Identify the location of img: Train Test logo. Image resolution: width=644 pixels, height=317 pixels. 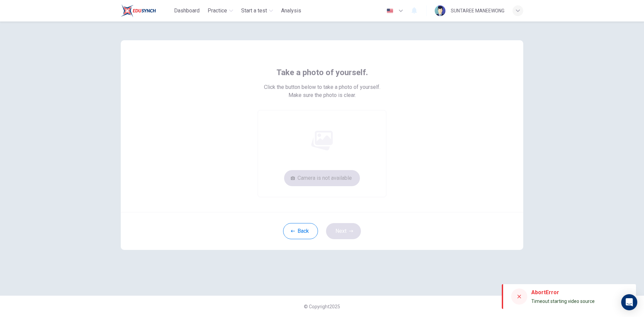
(139, 10).